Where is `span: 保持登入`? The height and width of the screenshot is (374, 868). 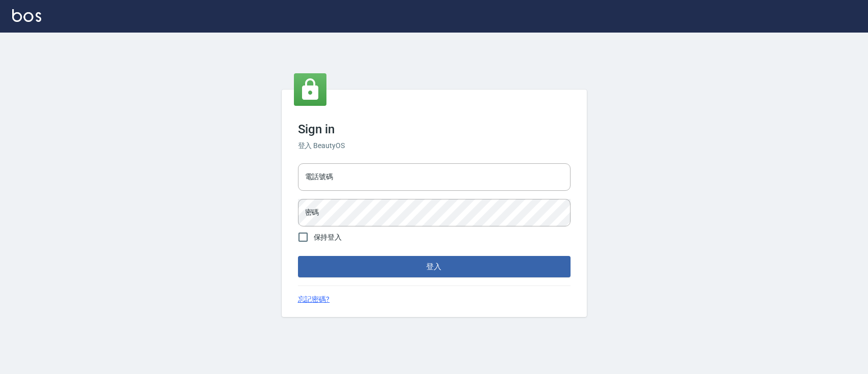
span: 保持登入 is located at coordinates (328, 237).